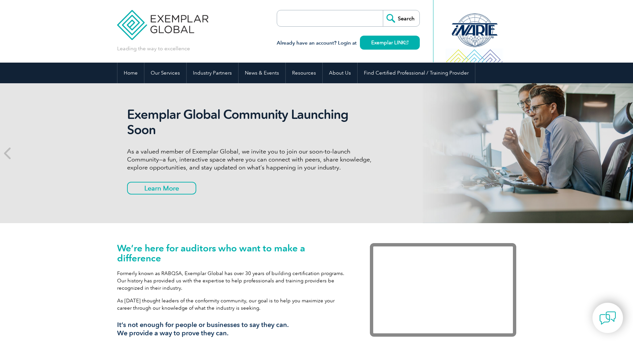 The image size is (633, 343). Describe the element at coordinates (252, 159) in the screenshot. I see `p: As a valued member of Exemplar Global, we invite you to join our soon-to-launch Community—a fun, ...` at that location.